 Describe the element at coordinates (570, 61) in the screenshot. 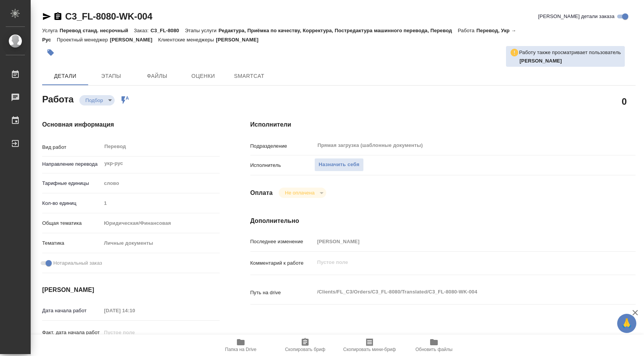

I see `p: Олейникова Екатерина` at that location.